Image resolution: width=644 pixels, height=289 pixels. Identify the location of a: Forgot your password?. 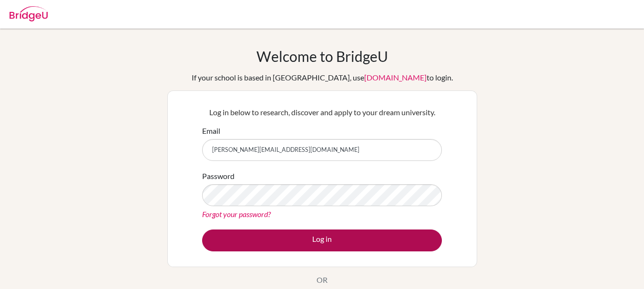
(237, 214).